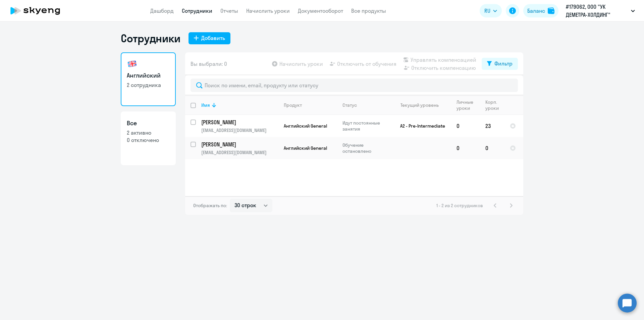  I want to click on h1: Сотрудники, so click(151, 38).